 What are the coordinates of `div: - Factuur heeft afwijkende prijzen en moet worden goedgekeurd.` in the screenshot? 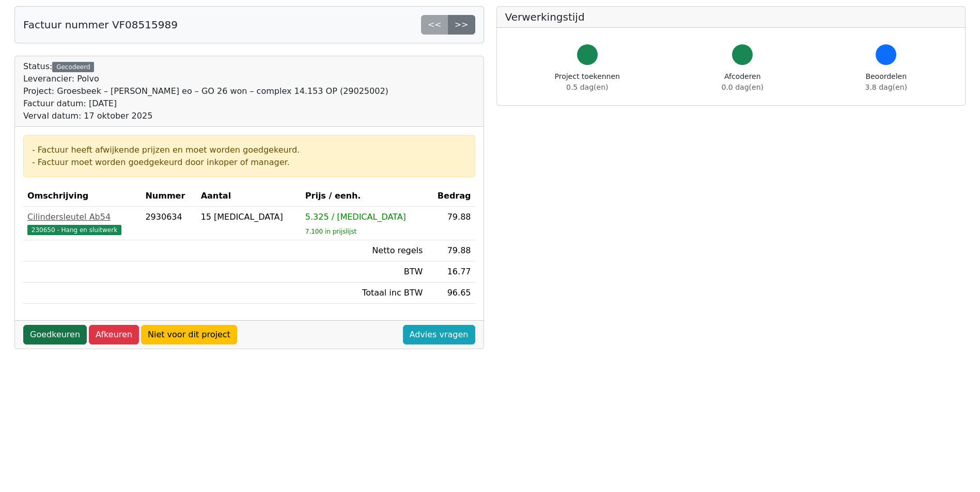 It's located at (249, 151).